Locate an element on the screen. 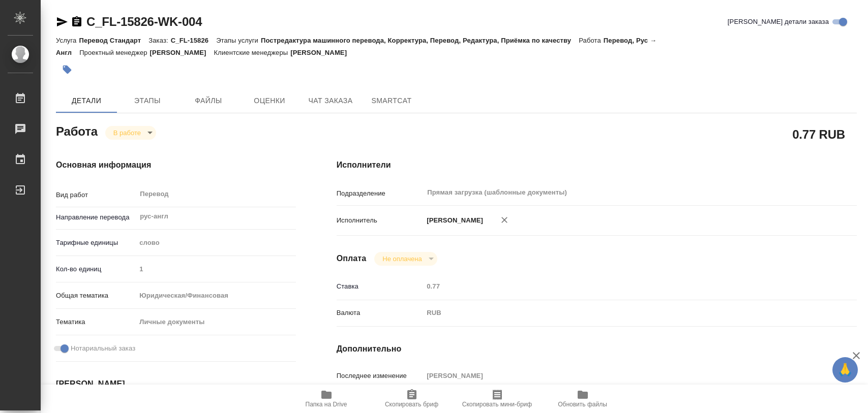 Image resolution: width=868 pixels, height=413 pixels. button: Не оплачена is located at coordinates (402, 258).